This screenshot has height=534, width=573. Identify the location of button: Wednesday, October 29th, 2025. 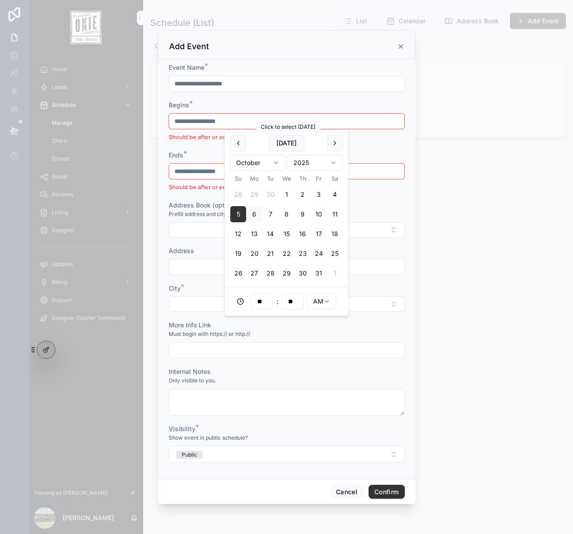
(287, 273).